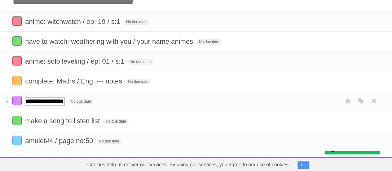 The height and width of the screenshot is (171, 392). I want to click on span: anime: solo leveling / ep: 01 / s:1, so click(75, 61).